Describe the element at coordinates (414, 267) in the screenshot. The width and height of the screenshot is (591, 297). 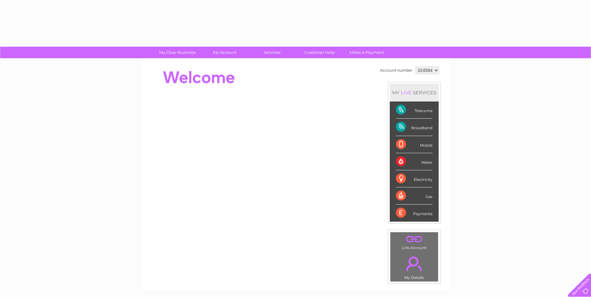
I see `td: My Details` at that location.